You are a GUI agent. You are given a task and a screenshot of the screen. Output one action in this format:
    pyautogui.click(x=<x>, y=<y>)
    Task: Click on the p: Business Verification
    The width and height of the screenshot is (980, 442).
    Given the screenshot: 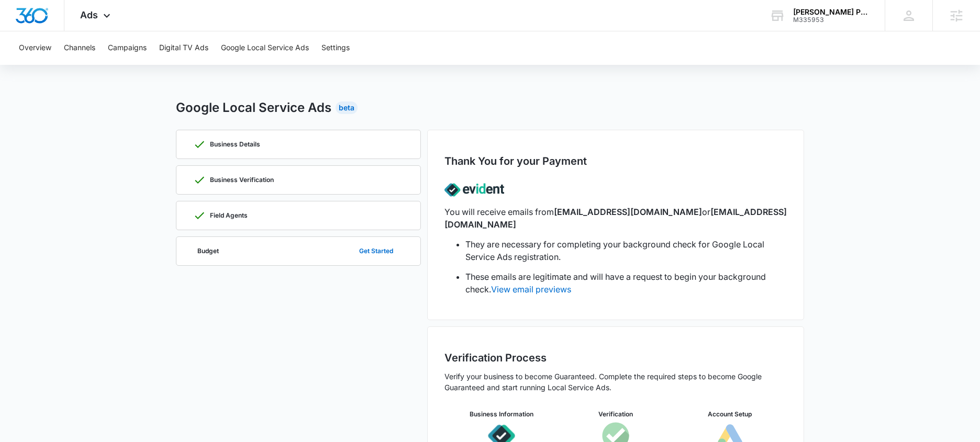 What is the action you would take?
    pyautogui.click(x=242, y=180)
    